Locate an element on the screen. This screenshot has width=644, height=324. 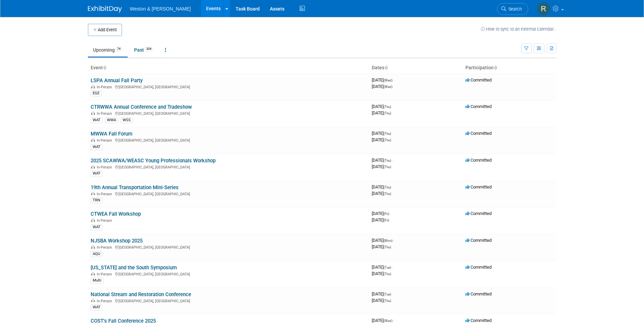
span: (Fri) is located at coordinates (386, 220).